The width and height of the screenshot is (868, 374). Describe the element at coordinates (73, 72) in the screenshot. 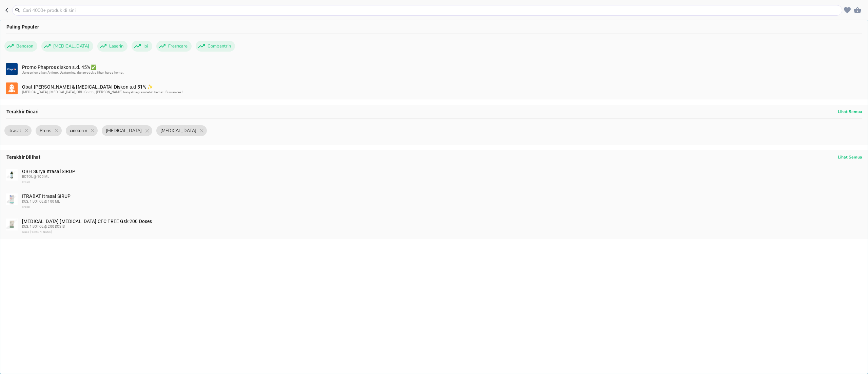

I see `span: Jangan lewatkan Antimo, Dextamine, dan produk pilihan harga hemat.` at that location.